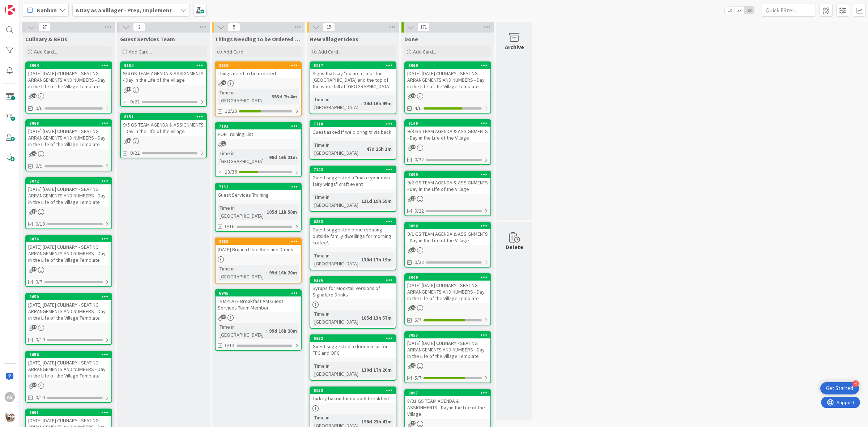 The height and width of the screenshot is (427, 868). I want to click on div: 2689, so click(258, 241).